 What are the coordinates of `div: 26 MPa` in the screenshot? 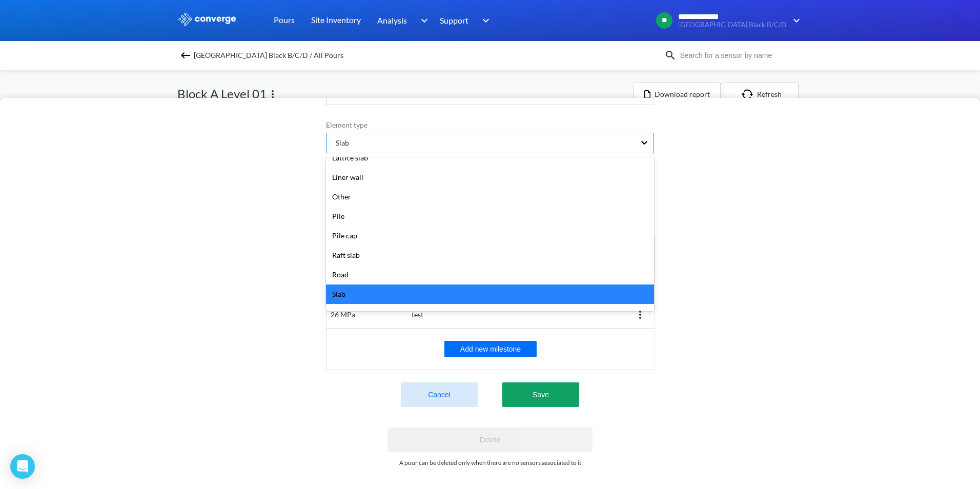 It's located at (369, 315).